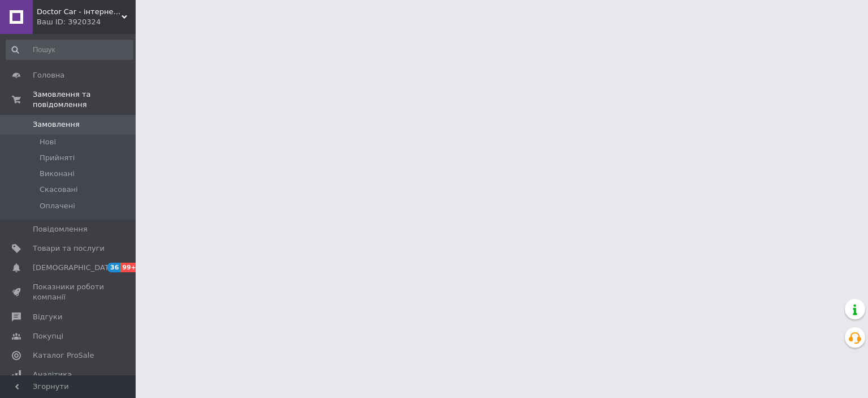  Describe the element at coordinates (57, 206) in the screenshot. I see `span: Оплачені` at that location.